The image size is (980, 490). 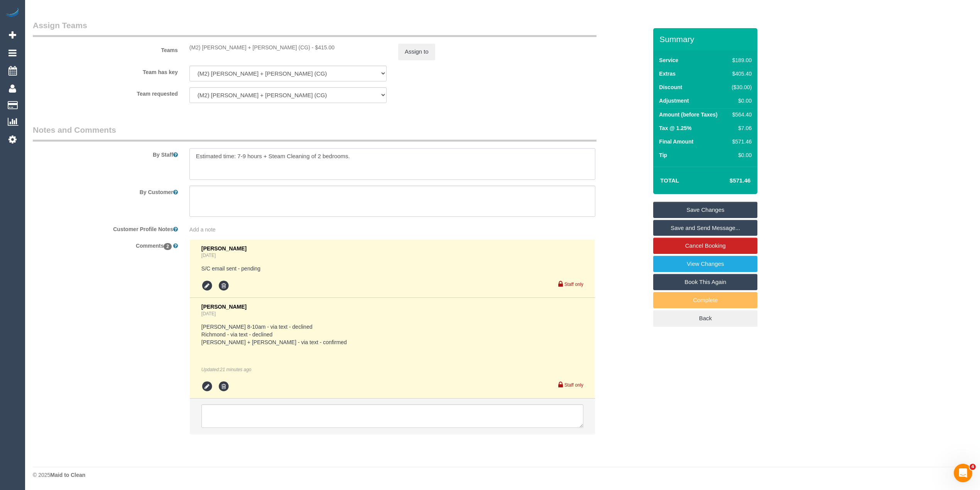 What do you see at coordinates (105, 92) in the screenshot?
I see `label: Team requested` at bounding box center [105, 92].